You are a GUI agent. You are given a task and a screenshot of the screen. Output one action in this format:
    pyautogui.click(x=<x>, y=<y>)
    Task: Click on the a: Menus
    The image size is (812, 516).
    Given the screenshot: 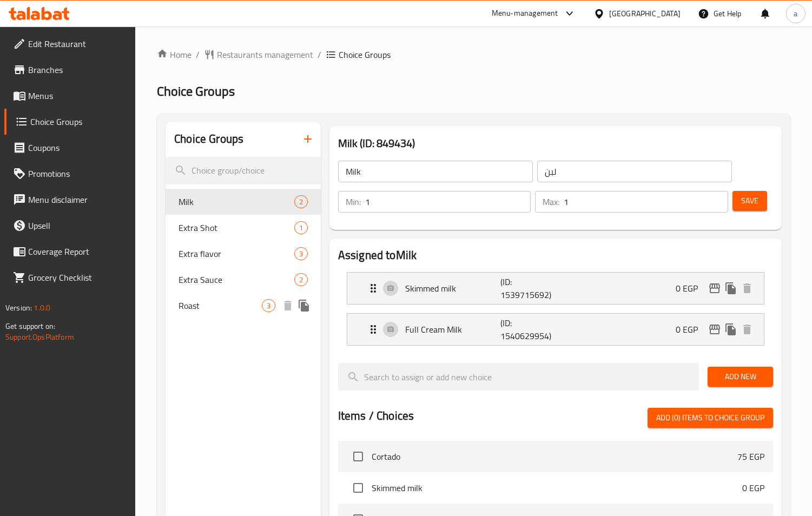 What is the action you would take?
    pyautogui.click(x=69, y=95)
    